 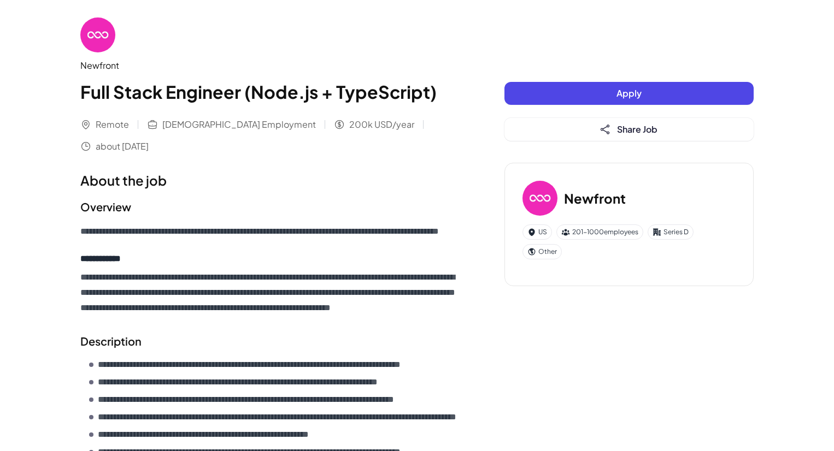 What do you see at coordinates (637, 129) in the screenshot?
I see `span: Share Job` at bounding box center [637, 129].